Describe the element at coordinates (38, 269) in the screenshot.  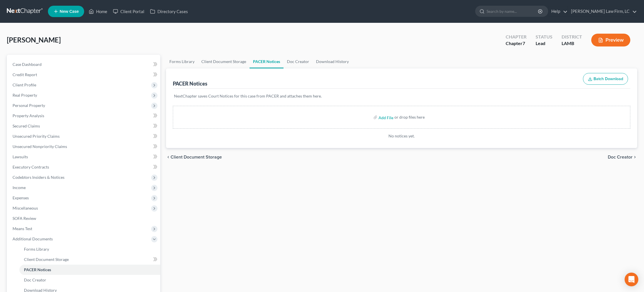
I see `span: PACER Notices` at that location.